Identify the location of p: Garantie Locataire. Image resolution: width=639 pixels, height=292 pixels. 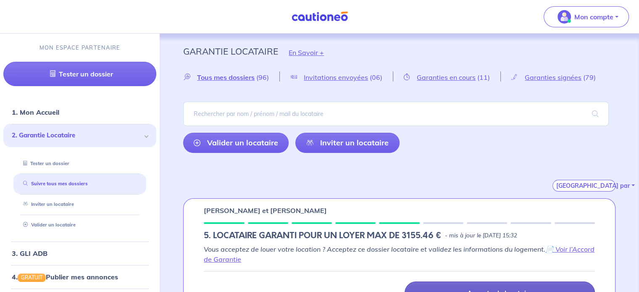
(231, 51).